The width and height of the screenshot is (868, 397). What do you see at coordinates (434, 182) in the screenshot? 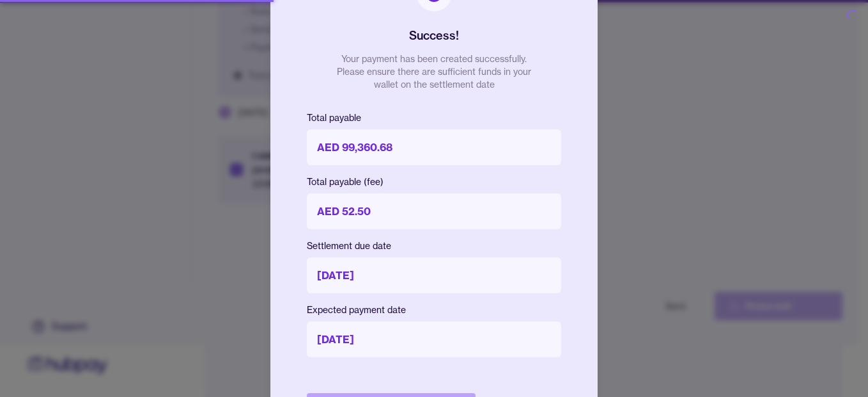
I see `p: Total payable (fee)` at bounding box center [434, 182].